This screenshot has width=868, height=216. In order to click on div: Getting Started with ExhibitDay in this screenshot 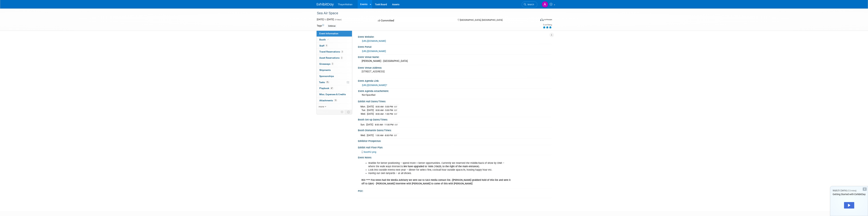, I will do `click(849, 194)`.